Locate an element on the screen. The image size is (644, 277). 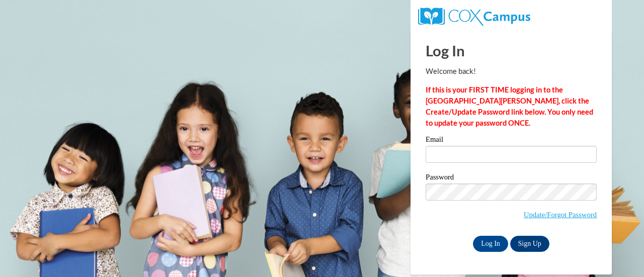
p: Welcome back! is located at coordinates (511, 71).